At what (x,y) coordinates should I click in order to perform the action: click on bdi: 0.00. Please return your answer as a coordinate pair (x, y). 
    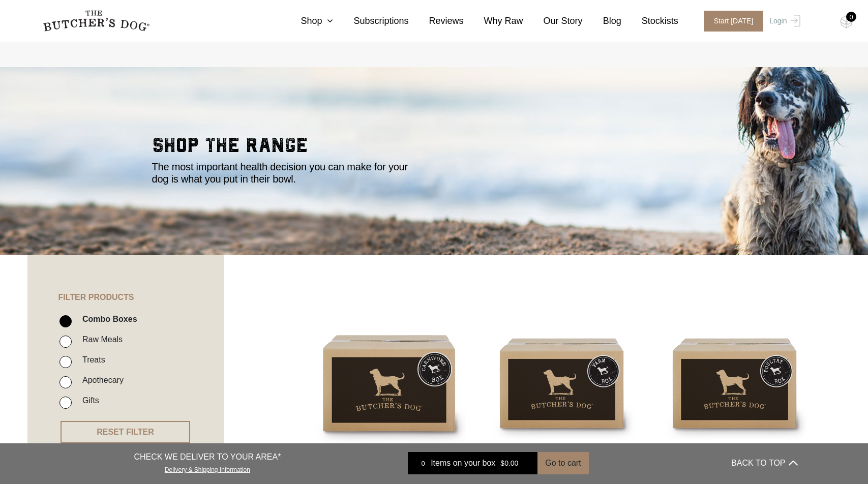
    Looking at the image, I should click on (509, 463).